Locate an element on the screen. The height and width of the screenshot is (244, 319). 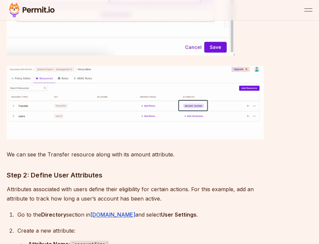
p: Attributes associated with users define their eligibility for certain actions. For this example, ... is located at coordinates (135, 194).